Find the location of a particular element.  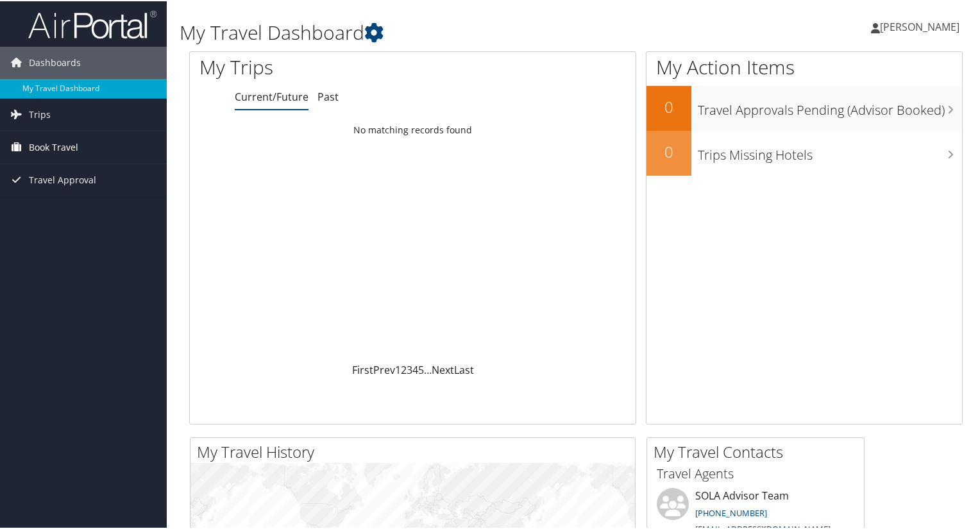

span: Travel Approval is located at coordinates (62, 179).